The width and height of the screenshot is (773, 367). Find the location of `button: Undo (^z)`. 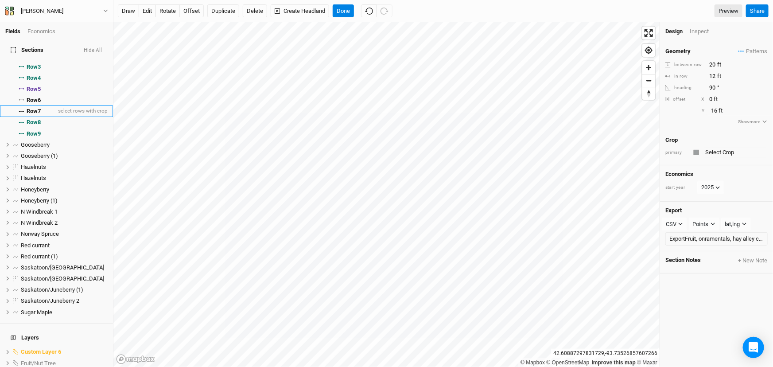

button: Undo (^z) is located at coordinates (369, 11).